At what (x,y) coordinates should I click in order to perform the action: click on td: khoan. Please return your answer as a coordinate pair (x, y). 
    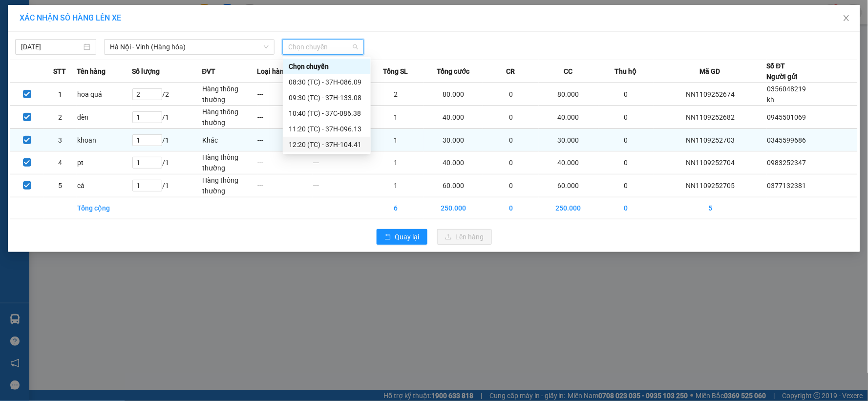
    Looking at the image, I should click on (104, 140).